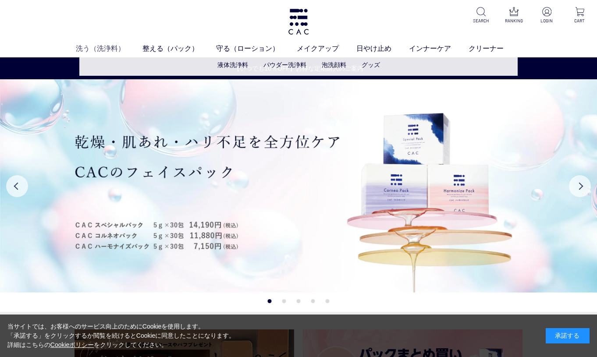 The image size is (597, 357). What do you see at coordinates (284, 301) in the screenshot?
I see `button: 2 of 5` at bounding box center [284, 301].